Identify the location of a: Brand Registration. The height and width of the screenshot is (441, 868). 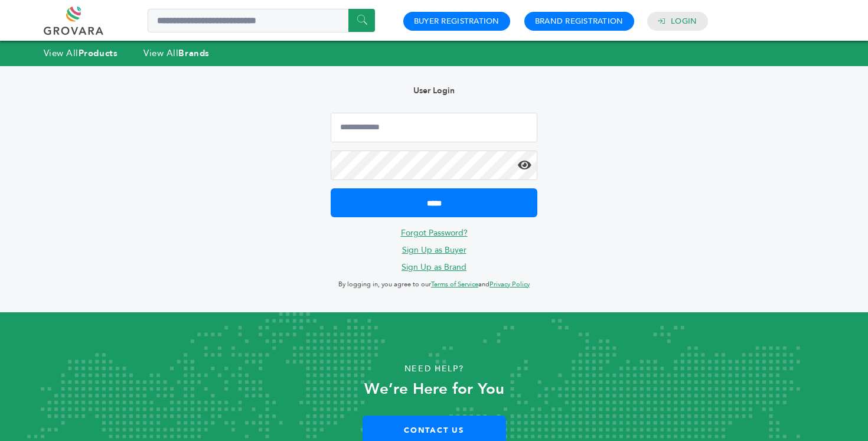
(579, 21).